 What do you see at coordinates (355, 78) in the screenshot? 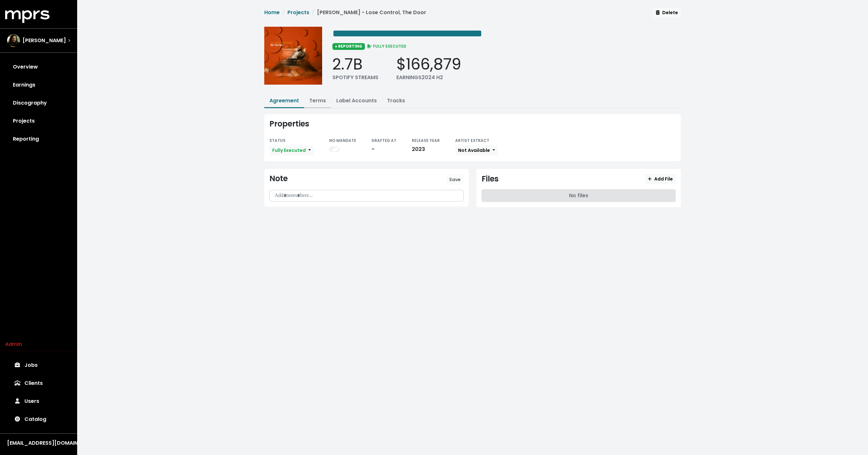
I see `div: SPOTIFY STREAMS` at bounding box center [355, 78].